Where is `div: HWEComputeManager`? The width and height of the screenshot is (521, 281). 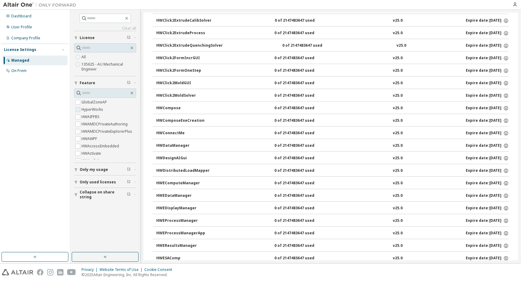 div: HWEComputeManager is located at coordinates (184, 184).